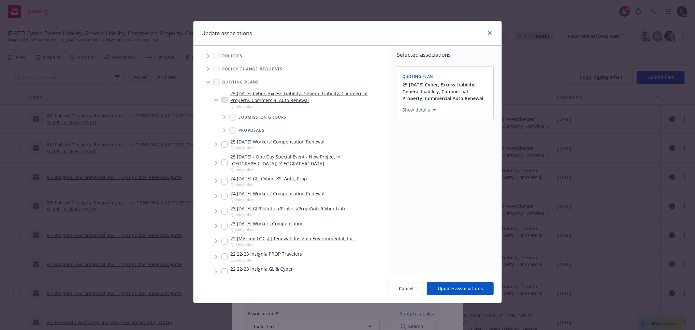 Image resolution: width=695 pixels, height=330 pixels. What do you see at coordinates (240, 82) in the screenshot?
I see `span: Quoting plans` at bounding box center [240, 82].